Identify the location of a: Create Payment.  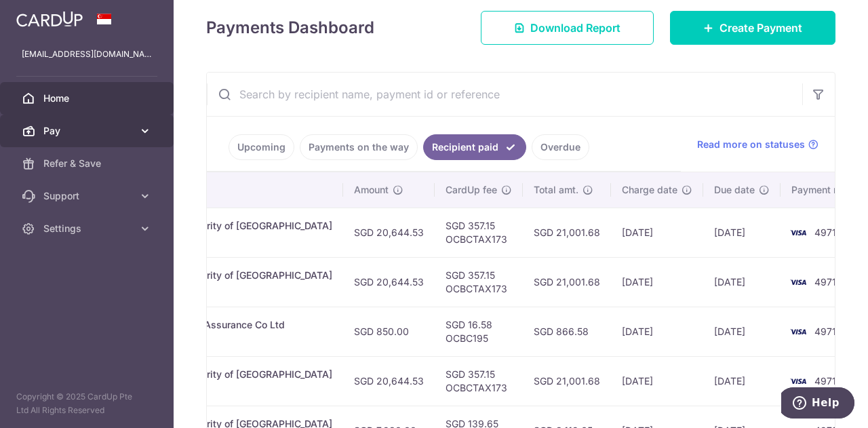
(752, 27).